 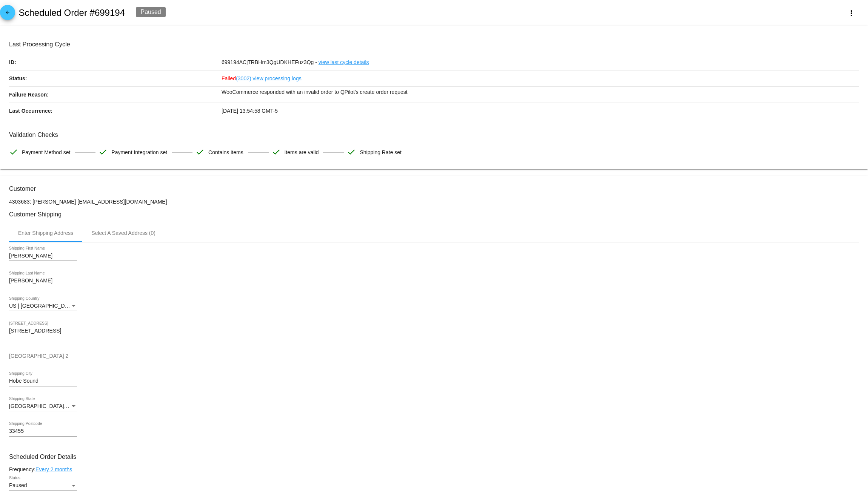 I want to click on h3: Scheduled Order Details, so click(x=434, y=457).